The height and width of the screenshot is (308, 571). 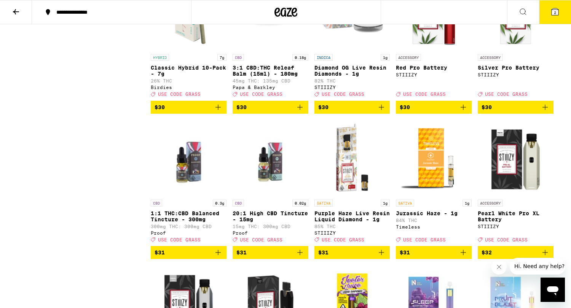 What do you see at coordinates (222, 57) in the screenshot?
I see `p: 7g` at bounding box center [222, 57].